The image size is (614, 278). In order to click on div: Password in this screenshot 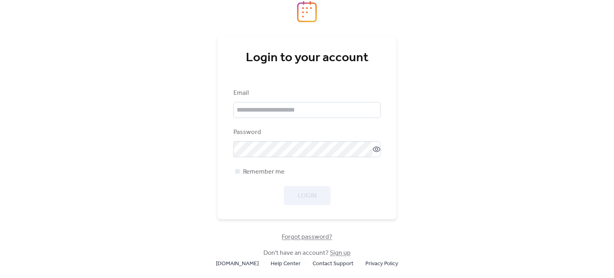, I will do `click(306, 132)`.